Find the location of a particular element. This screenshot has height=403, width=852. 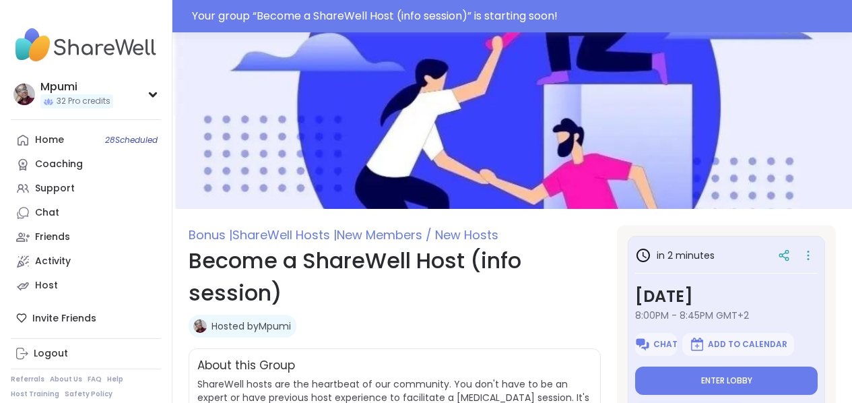

a: Hosted byMpumi is located at coordinates (251, 326).